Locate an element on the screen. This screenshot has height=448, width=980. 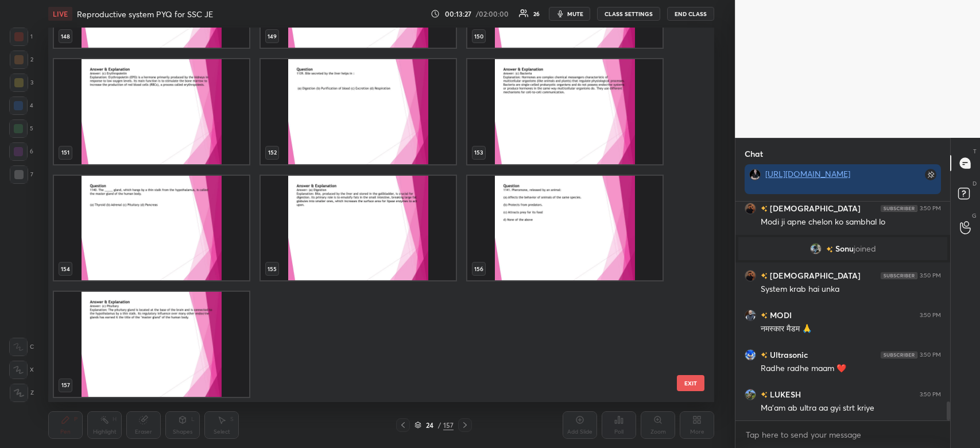
div: 2 is located at coordinates (21, 59).